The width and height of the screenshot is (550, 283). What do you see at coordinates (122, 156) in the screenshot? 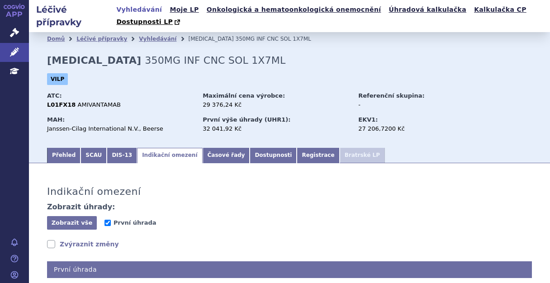
I see `a: DIS-13` at bounding box center [122, 156].